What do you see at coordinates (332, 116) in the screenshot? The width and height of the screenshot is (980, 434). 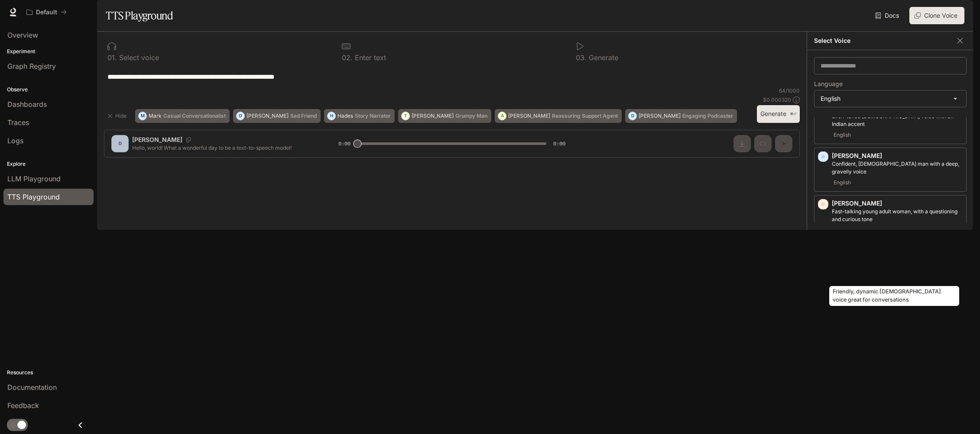 I see `div: H` at bounding box center [332, 116].